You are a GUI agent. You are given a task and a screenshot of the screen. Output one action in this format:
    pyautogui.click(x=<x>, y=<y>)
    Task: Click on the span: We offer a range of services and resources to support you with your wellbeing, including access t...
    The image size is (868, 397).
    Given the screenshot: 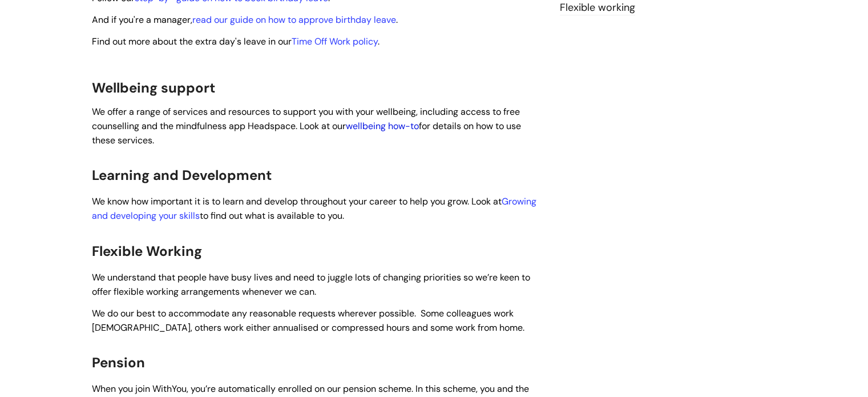 What is the action you would take?
    pyautogui.click(x=306, y=126)
    